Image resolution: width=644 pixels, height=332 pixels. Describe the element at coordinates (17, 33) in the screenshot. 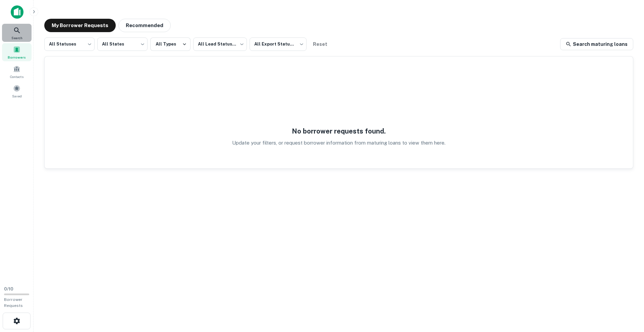

I see `div: Search` at that location.